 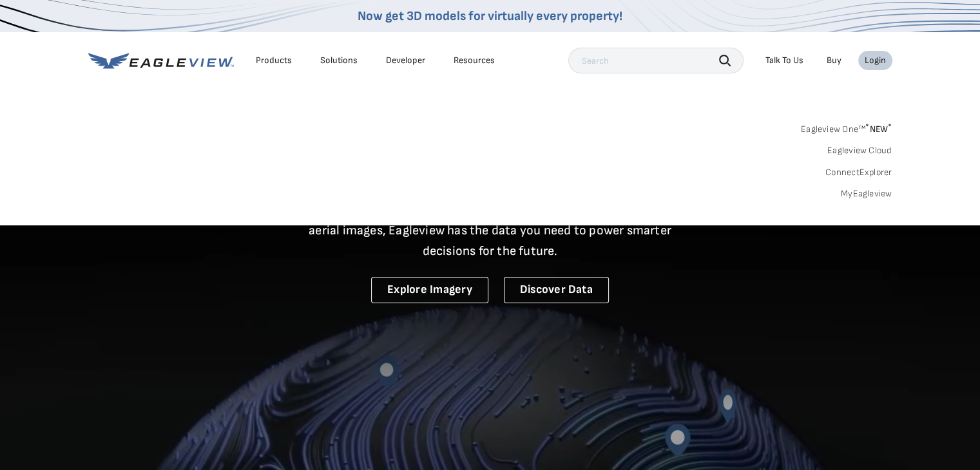 I want to click on span: NEW, so click(x=878, y=129).